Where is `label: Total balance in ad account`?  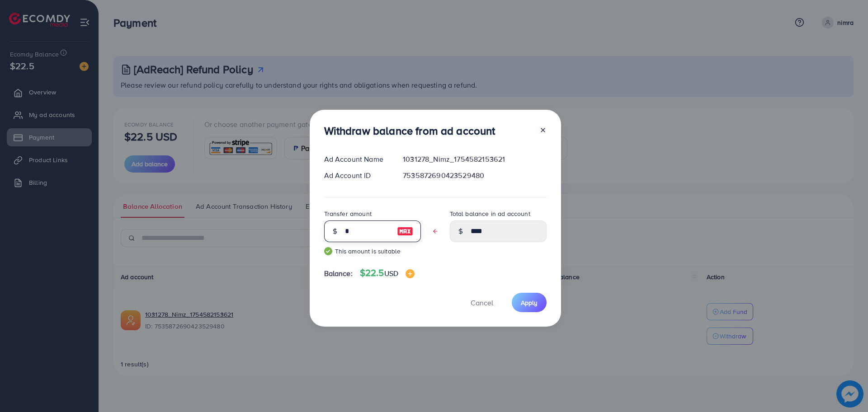
label: Total balance in ad account is located at coordinates (490, 214).